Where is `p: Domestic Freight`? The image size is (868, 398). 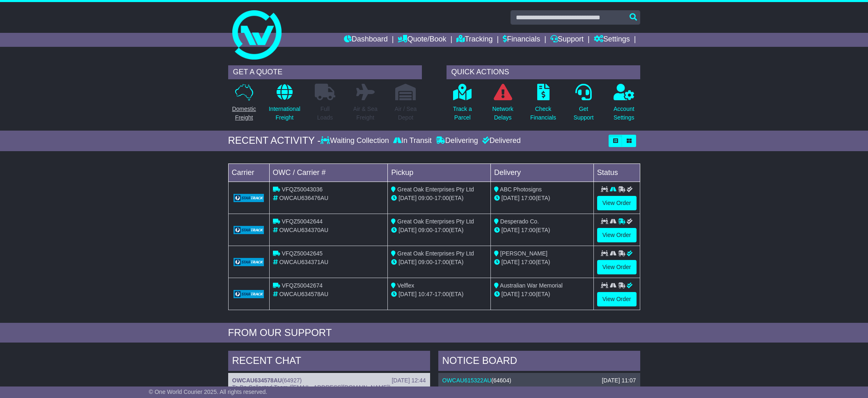
p: Domestic Freight is located at coordinates (244, 113).